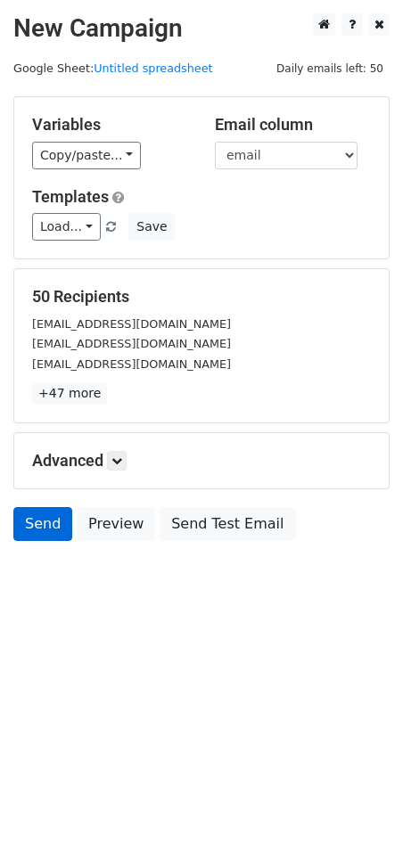  Describe the element at coordinates (202, 29) in the screenshot. I see `h2: New Campaign` at that location.